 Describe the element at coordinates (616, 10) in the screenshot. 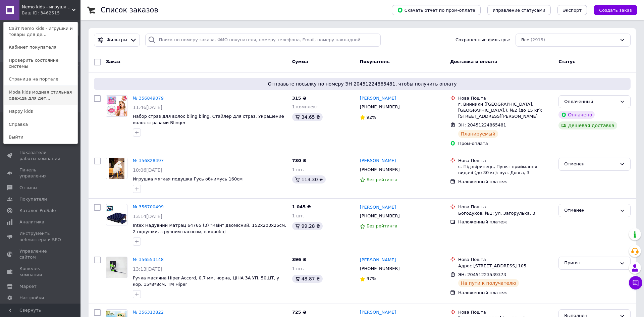

I see `button: Создать заказ` at that location.